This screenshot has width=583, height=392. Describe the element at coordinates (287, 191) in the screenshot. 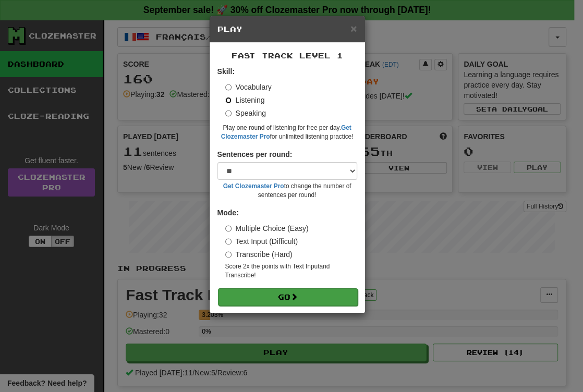

I see `small: to change the number of sentences per round!` at that location.